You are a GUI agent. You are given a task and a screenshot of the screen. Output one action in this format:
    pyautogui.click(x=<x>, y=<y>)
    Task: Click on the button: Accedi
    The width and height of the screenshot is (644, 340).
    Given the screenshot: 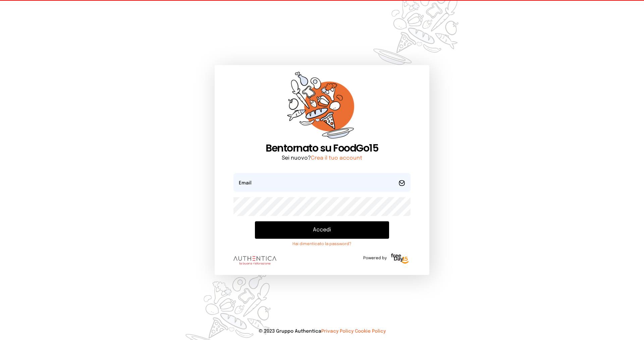 What is the action you would take?
    pyautogui.click(x=322, y=230)
    